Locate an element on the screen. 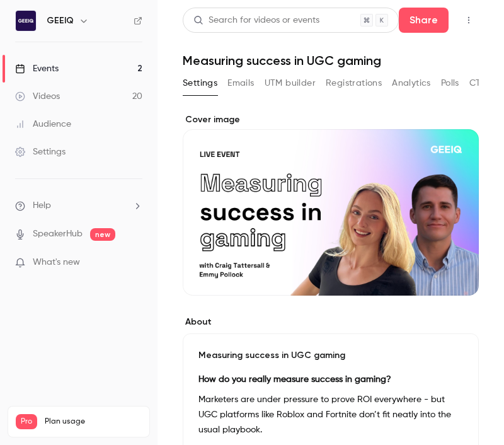 The height and width of the screenshot is (445, 504). button: Settings is located at coordinates (200, 83).